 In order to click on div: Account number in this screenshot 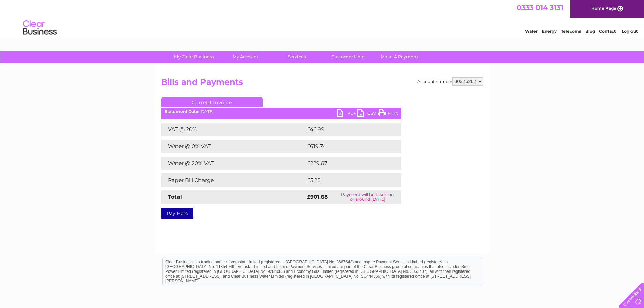, I will do `click(450, 82)`.